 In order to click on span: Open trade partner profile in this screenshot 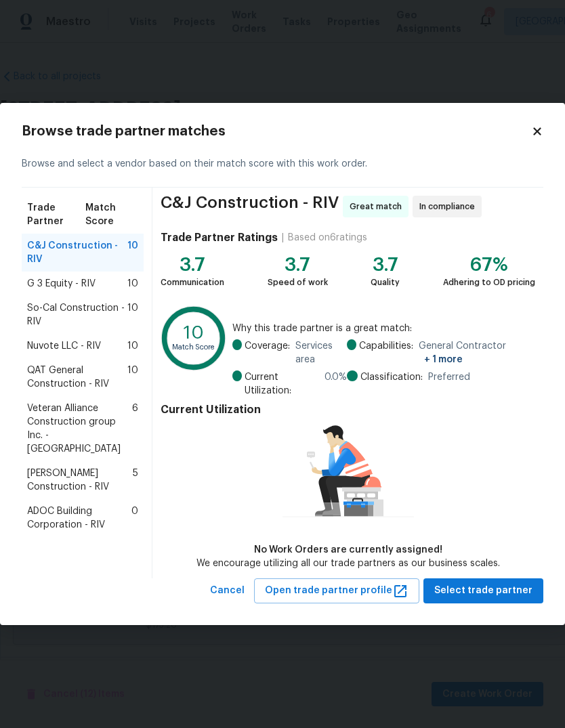, I will do `click(336, 590)`.